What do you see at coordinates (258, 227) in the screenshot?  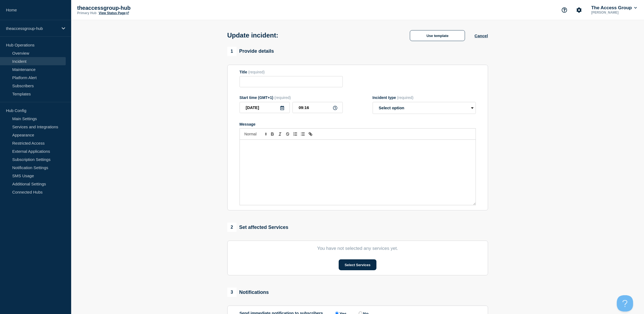 I see `div: Set affected Services` at bounding box center [258, 227].